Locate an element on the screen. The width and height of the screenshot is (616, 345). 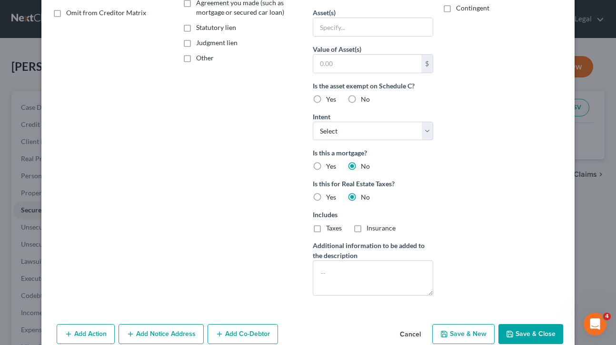
span: 4 is located at coordinates (607, 317).